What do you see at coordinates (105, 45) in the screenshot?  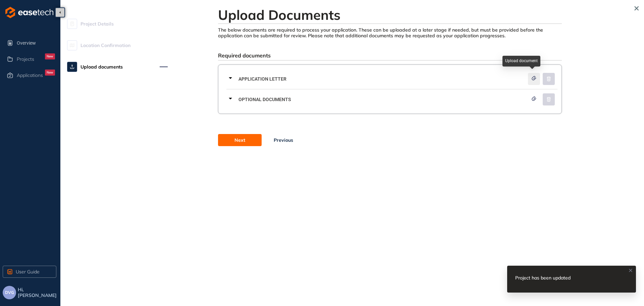 I see `span: Location Confirmation` at bounding box center [105, 45].